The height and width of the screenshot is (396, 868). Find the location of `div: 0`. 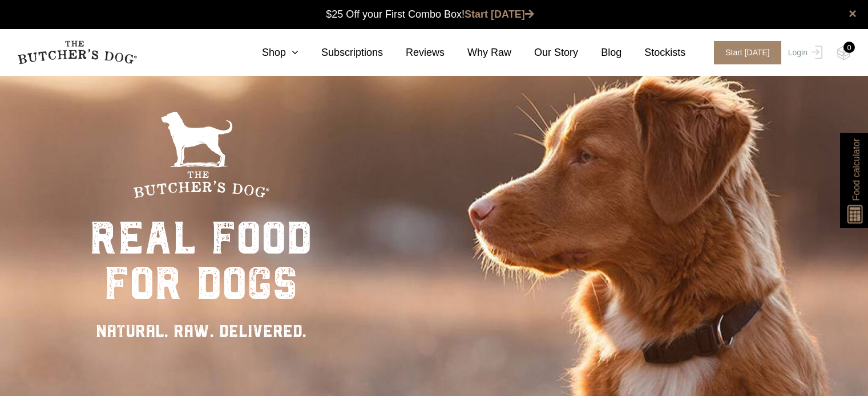

div: 0 is located at coordinates (849, 47).